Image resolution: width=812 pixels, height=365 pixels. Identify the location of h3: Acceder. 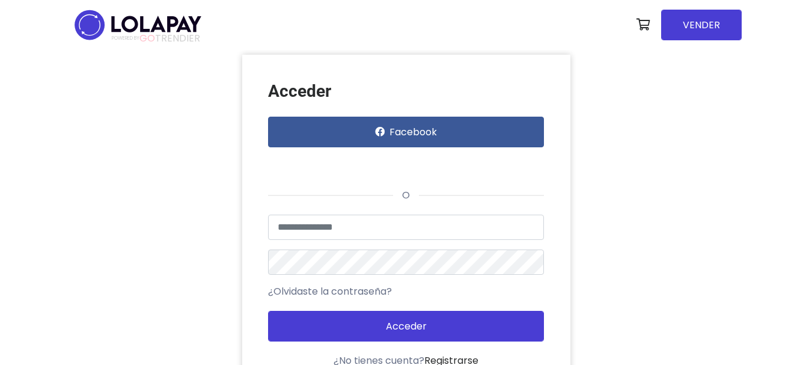
(406, 91).